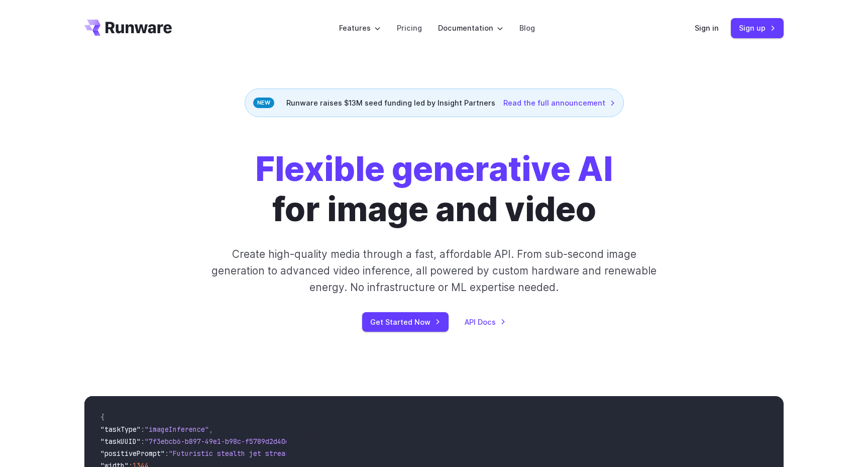 Image resolution: width=868 pixels, height=467 pixels. Describe the element at coordinates (434, 189) in the screenshot. I see `h1: for image and video` at that location.